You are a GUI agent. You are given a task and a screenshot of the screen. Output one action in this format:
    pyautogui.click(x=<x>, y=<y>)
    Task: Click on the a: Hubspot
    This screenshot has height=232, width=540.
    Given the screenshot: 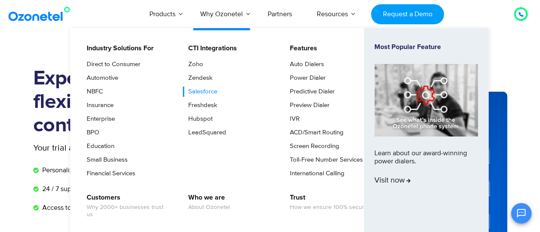 What is the action you would take?
    pyautogui.click(x=198, y=119)
    